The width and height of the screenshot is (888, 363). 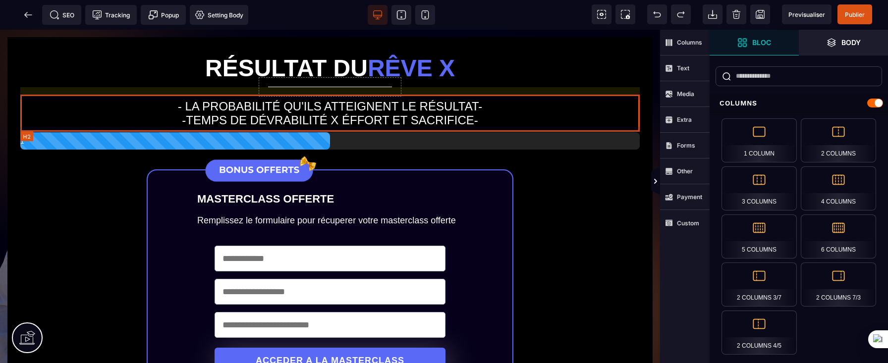 What do you see at coordinates (838, 236) in the screenshot?
I see `div: 6 Columns` at bounding box center [838, 236].